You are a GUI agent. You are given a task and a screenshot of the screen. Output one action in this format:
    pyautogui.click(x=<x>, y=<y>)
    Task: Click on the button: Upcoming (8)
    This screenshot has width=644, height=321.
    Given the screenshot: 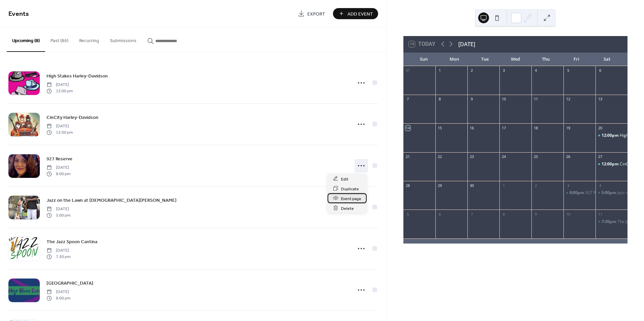 What is the action you would take?
    pyautogui.click(x=26, y=40)
    